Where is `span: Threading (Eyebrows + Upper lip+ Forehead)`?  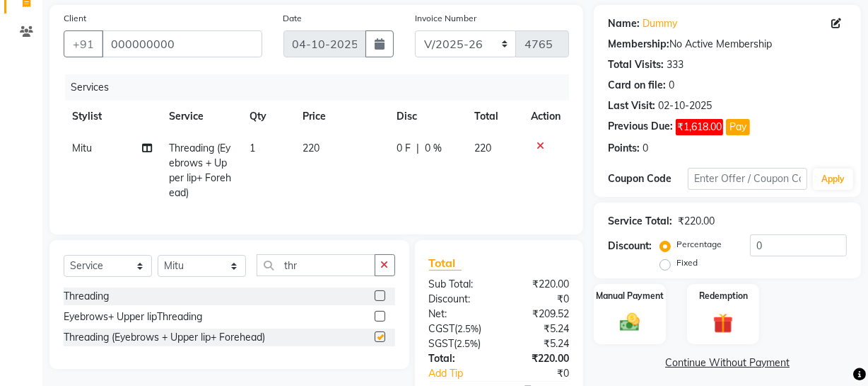
span: Threading (Eyebrows + Upper lip+ Forehead) is located at coordinates (200, 170).